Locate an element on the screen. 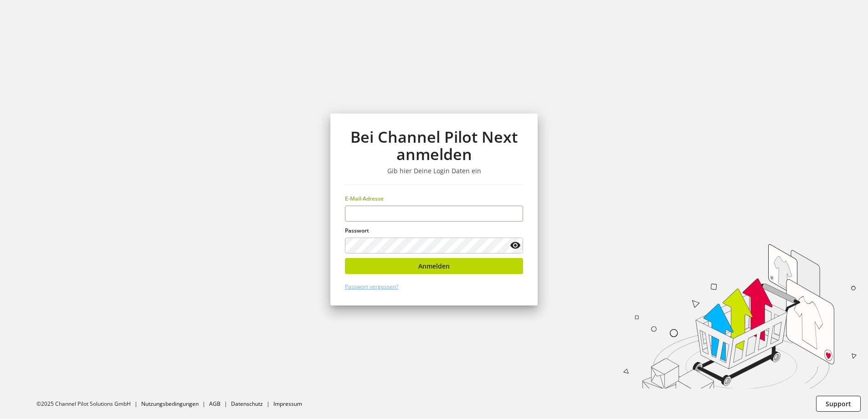 This screenshot has height=419, width=868. u: Passwort vergessen? is located at coordinates (372, 286).